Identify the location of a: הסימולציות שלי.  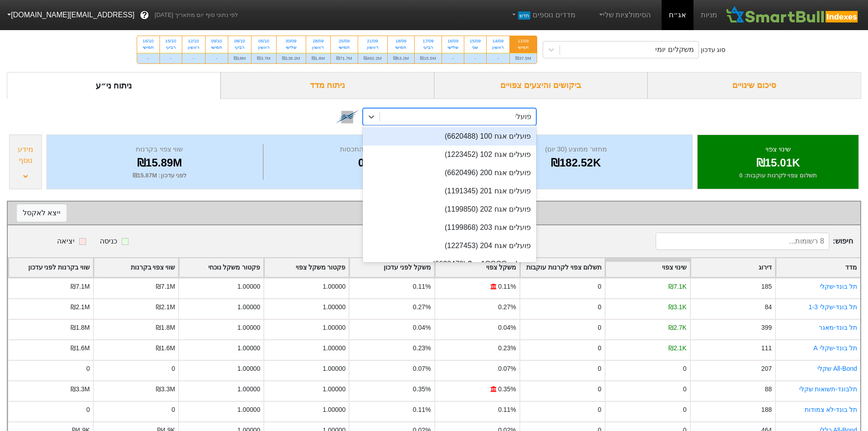
(624, 15).